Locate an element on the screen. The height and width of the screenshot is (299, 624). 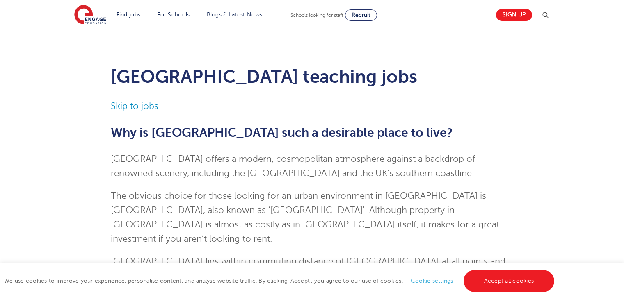
span: Schools looking for staff is located at coordinates (317, 15).